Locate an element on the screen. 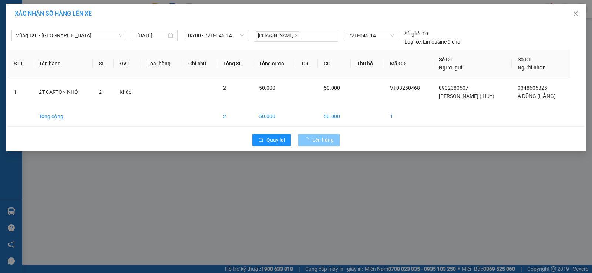 Image resolution: width=592 pixels, height=273 pixels. span: rollback is located at coordinates (261, 141).